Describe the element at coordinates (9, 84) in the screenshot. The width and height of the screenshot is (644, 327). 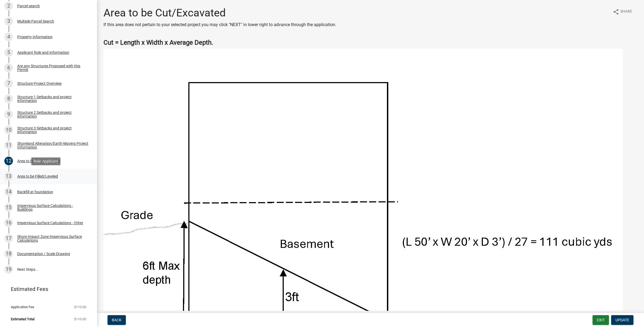
I see `div: 7` at that location.